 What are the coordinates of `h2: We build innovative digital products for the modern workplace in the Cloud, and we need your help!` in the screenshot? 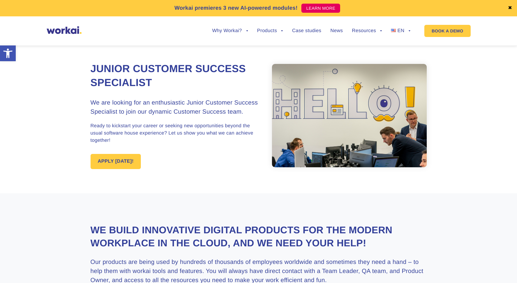 It's located at (259, 236).